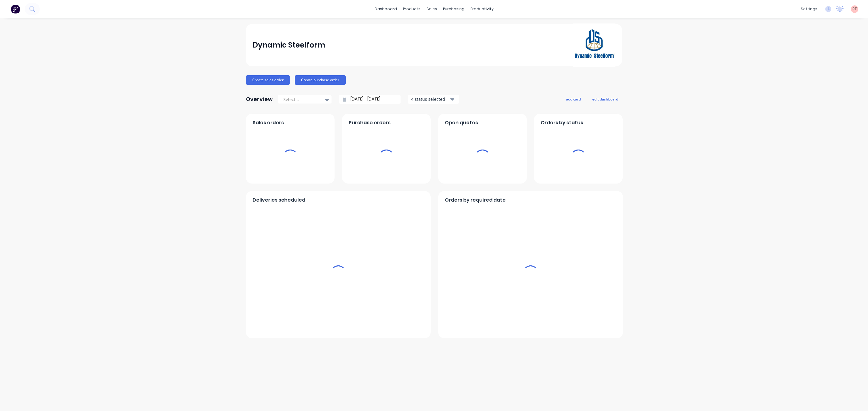 This screenshot has width=868, height=411. What do you see at coordinates (809, 9) in the screenshot?
I see `div: settings` at bounding box center [809, 9].